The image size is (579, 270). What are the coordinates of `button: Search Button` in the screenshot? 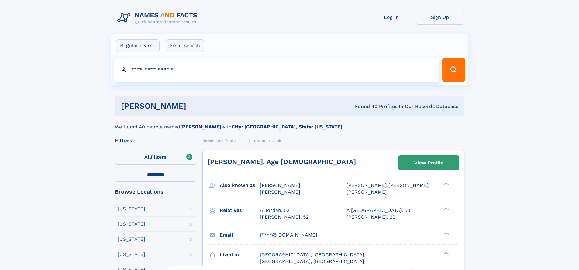 It's located at (454, 70).